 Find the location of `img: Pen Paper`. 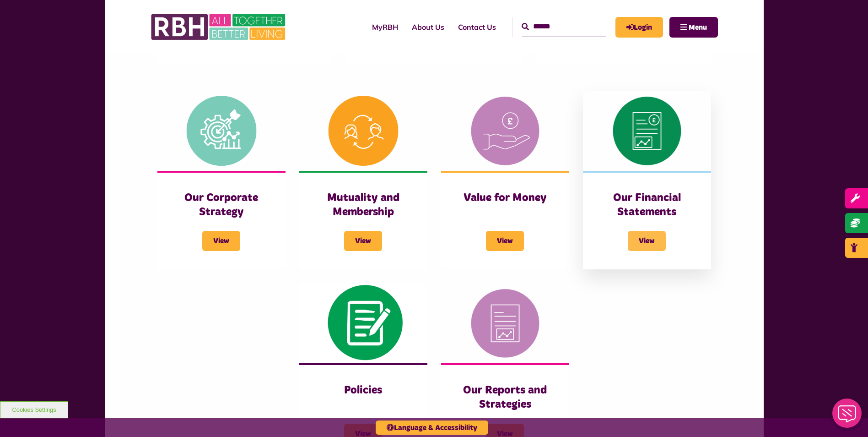

img: Pen Paper is located at coordinates (363, 323).